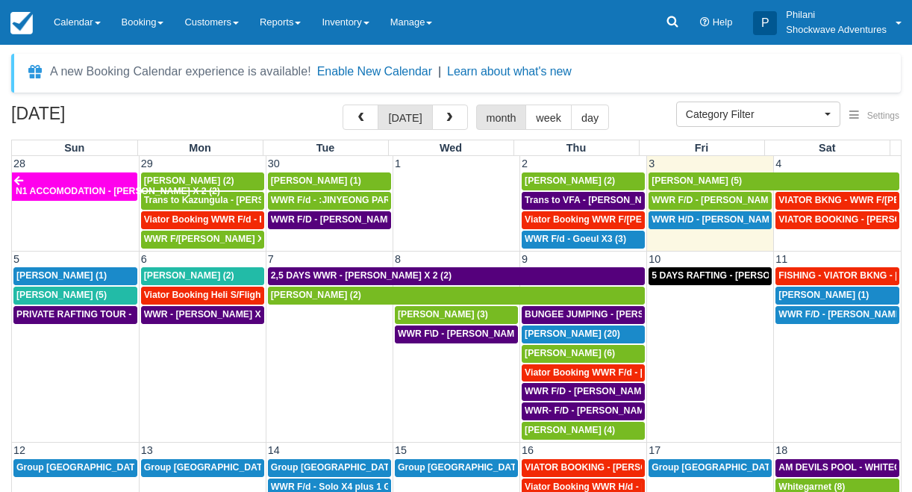  What do you see at coordinates (274, 450) in the screenshot?
I see `span: 14` at bounding box center [274, 450].